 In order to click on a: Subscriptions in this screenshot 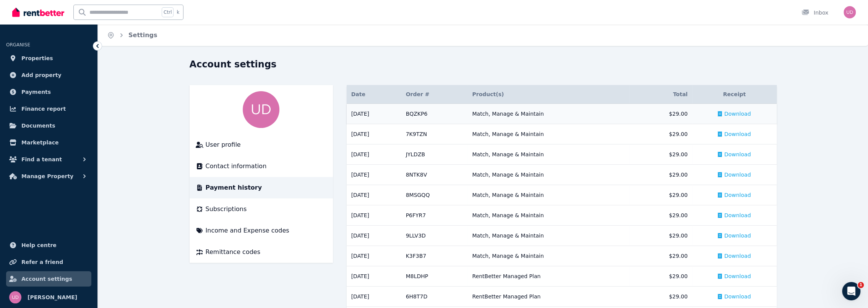, I will do `click(261, 209)`.